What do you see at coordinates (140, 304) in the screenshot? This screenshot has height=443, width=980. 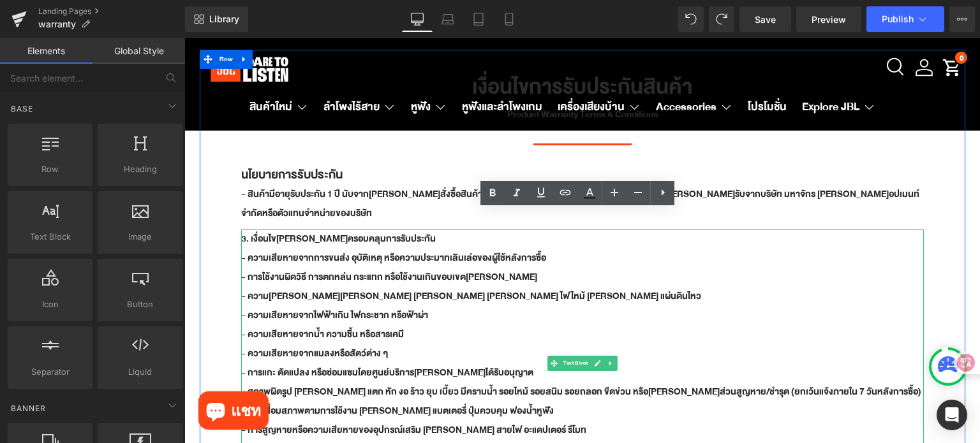 I see `span: Button` at bounding box center [140, 304].